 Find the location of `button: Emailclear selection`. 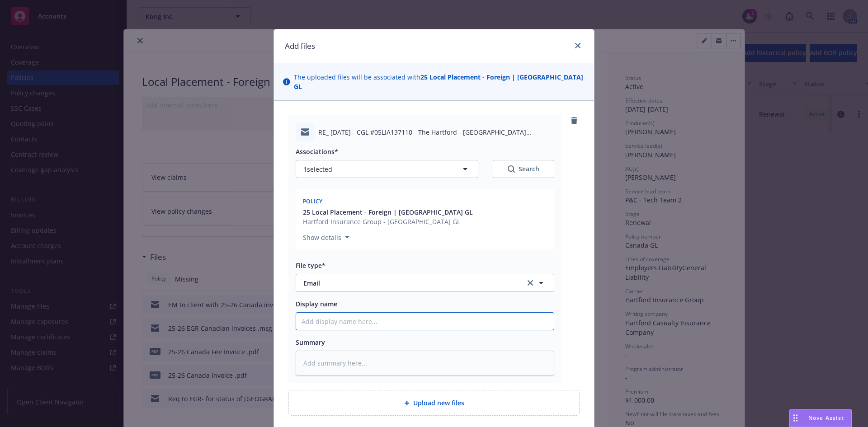

button: Emailclear selection is located at coordinates (425, 283).